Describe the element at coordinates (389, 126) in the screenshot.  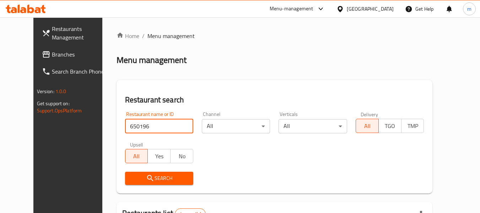
I see `button: TGO` at that location.